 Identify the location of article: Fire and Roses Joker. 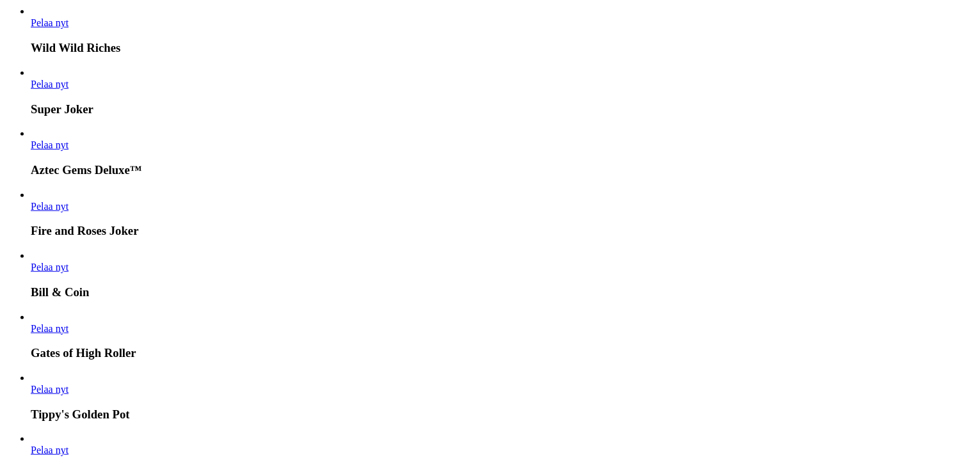
(502, 214).